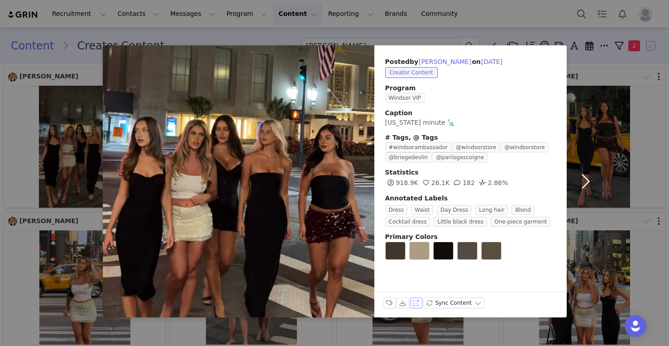  What do you see at coordinates (460, 157) in the screenshot?
I see `span: @pariisgascoigne` at bounding box center [460, 157].